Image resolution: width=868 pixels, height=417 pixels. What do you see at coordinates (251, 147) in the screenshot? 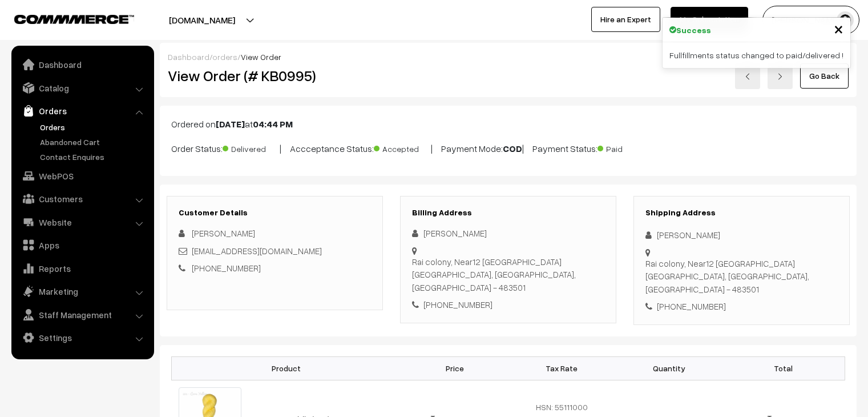
I see `span: Delivered` at bounding box center [251, 147].